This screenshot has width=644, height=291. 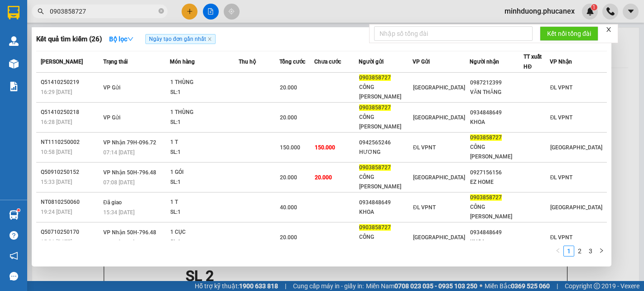 What do you see at coordinates (69, 39) in the screenshot?
I see `h3: Kết quả tìm kiếm ( 26 )` at bounding box center [69, 39].